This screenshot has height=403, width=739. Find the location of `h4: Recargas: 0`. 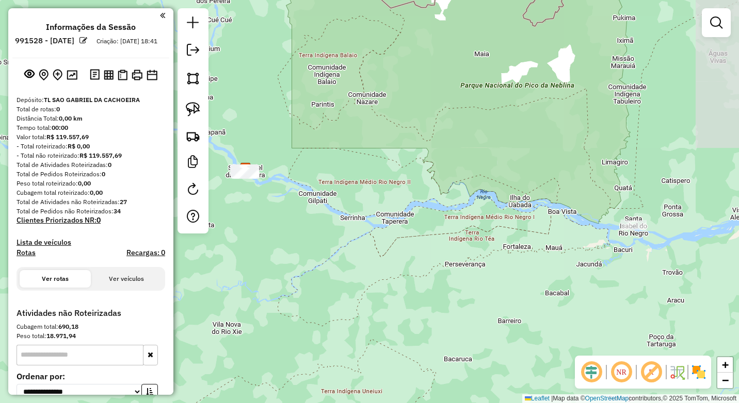

h4: Recargas: 0 is located at coordinates (145, 253).